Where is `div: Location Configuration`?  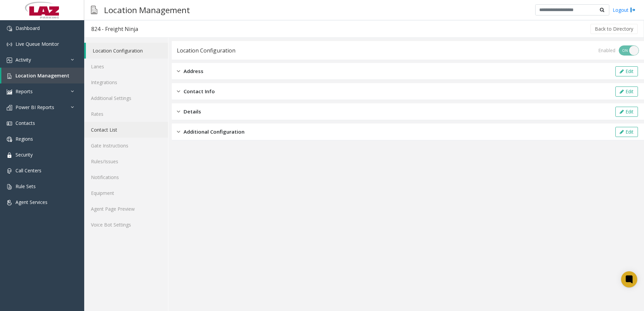
div: Location Configuration is located at coordinates (206, 50).